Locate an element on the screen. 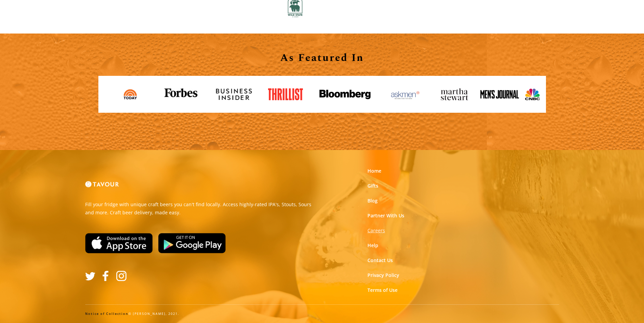  strong: Careers is located at coordinates (376, 230).